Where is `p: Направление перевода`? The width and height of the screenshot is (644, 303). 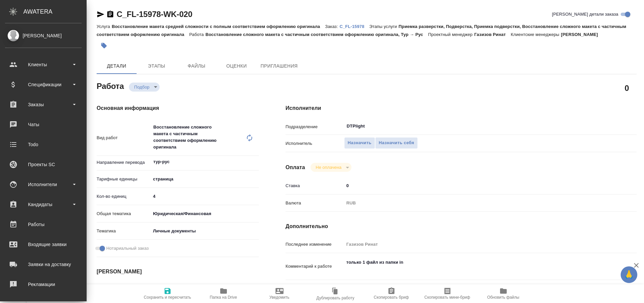 p: Направление перевода is located at coordinates (124, 163).